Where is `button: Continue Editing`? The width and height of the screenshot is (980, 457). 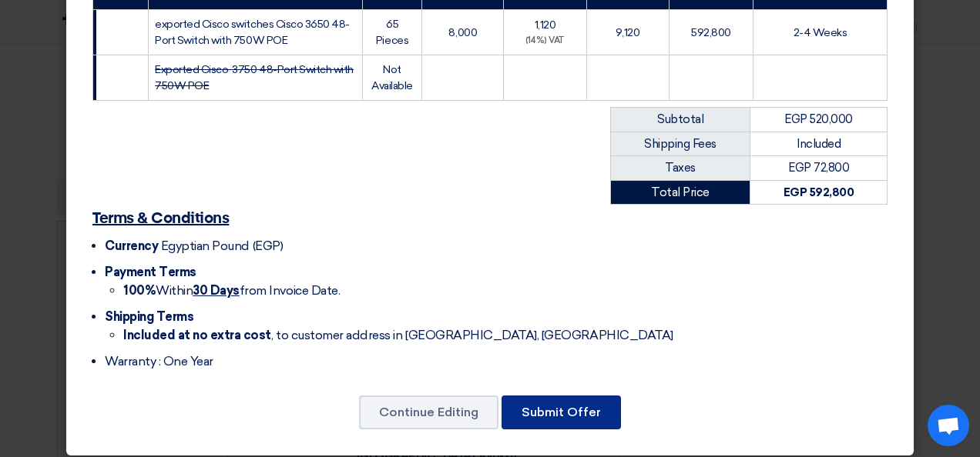
button: Continue Editing is located at coordinates (428, 413).